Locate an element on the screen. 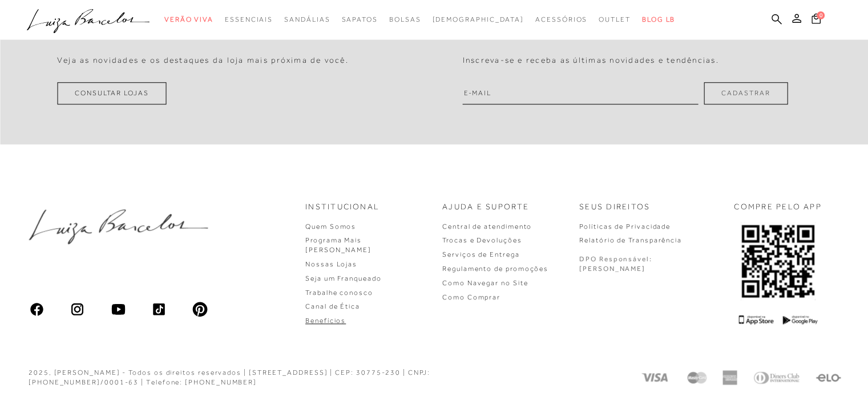  a: Canal de Ética is located at coordinates (333, 306).